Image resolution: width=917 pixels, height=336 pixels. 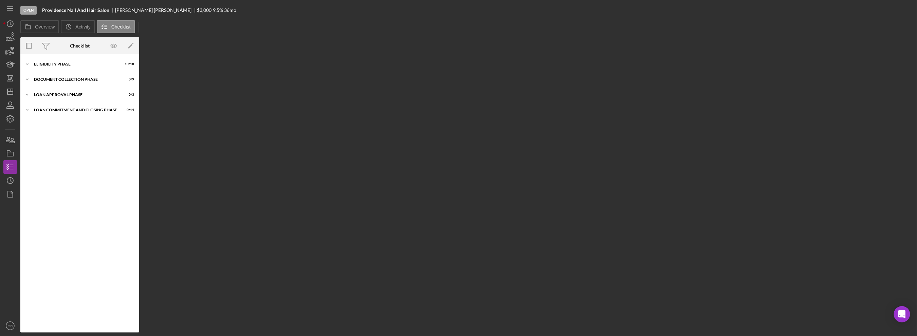 I want to click on div: Open, so click(x=29, y=10).